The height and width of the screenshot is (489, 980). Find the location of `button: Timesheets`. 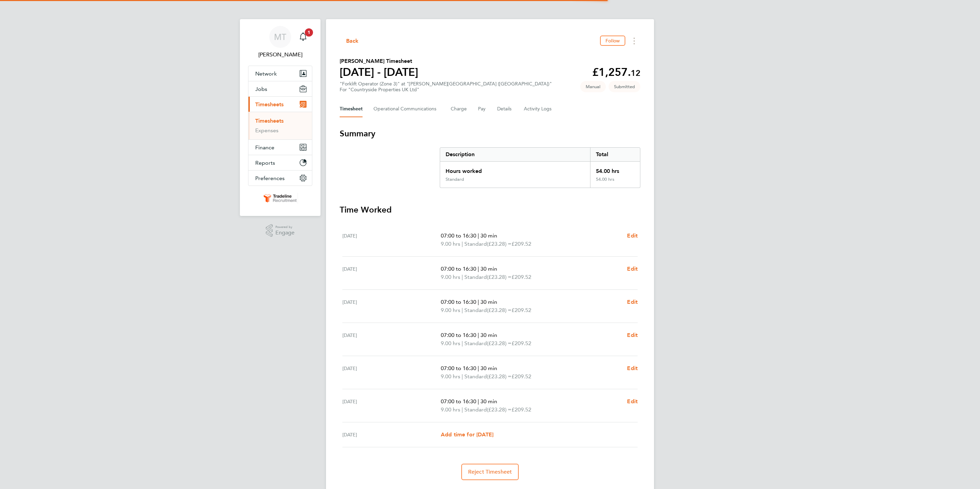

button: Timesheets is located at coordinates (280, 104).